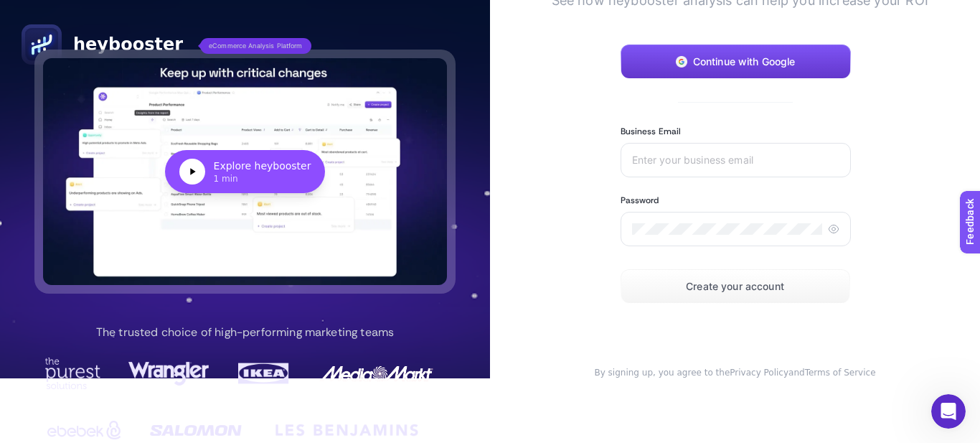 The width and height of the screenshot is (980, 443). Describe the element at coordinates (263, 179) in the screenshot. I see `div: 1 min` at that location.